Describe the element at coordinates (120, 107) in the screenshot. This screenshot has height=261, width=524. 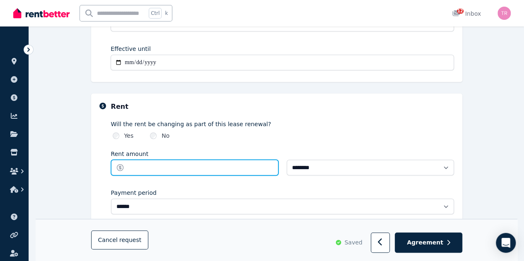
I see `h5: Rent` at that location.